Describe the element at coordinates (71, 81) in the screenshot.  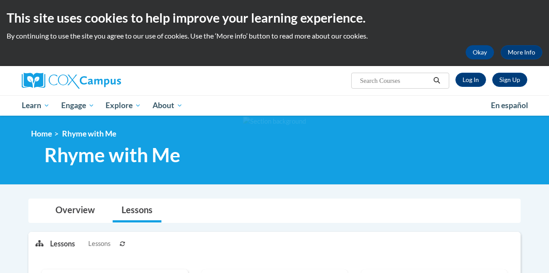
I see `img: Cox Campus` at that location.